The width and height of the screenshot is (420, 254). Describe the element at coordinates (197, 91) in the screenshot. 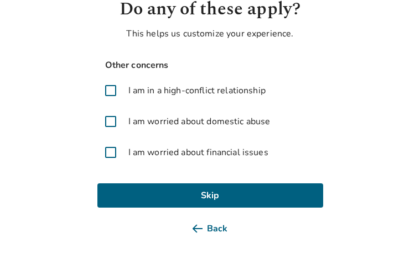

I see `span: I am in a high-conflict relationship` at that location.